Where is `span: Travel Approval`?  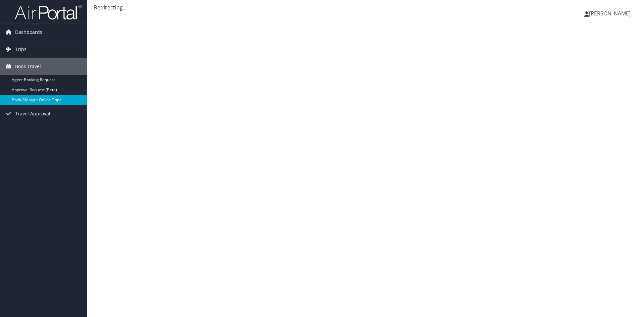
span: Travel Approval is located at coordinates (32, 114).